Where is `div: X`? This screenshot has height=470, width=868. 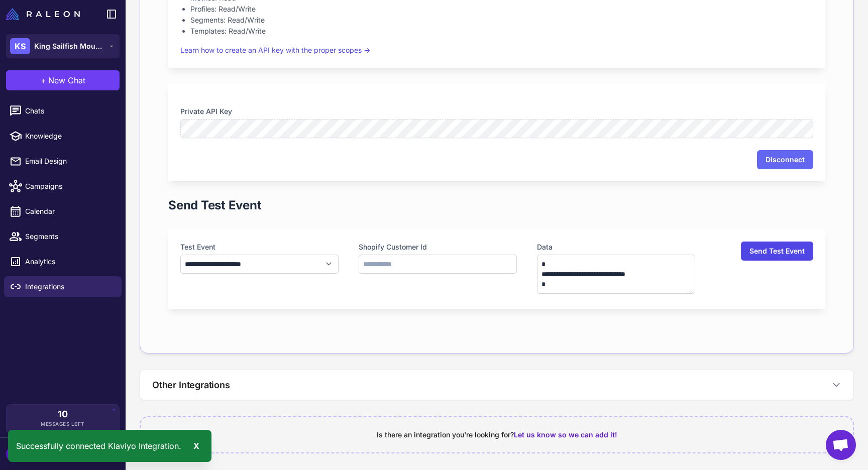 div: X is located at coordinates (196, 446).